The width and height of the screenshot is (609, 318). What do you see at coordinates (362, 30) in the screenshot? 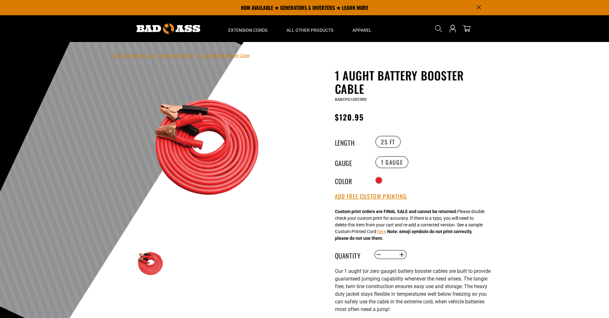
I see `span: Apparel` at bounding box center [362, 30].